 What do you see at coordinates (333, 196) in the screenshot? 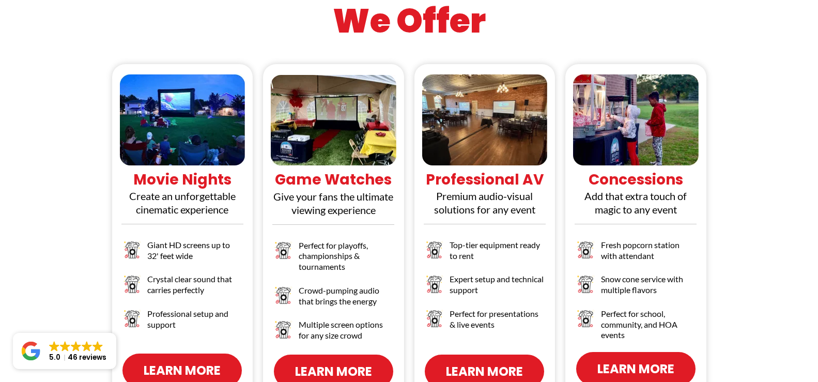
I see `p: Give your fans the ultimate` at bounding box center [333, 196].